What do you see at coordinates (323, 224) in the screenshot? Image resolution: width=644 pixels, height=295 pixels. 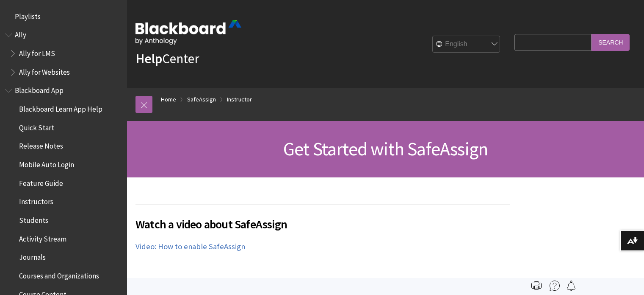 I see `span: Watch a video about SafeAssign` at bounding box center [323, 224].